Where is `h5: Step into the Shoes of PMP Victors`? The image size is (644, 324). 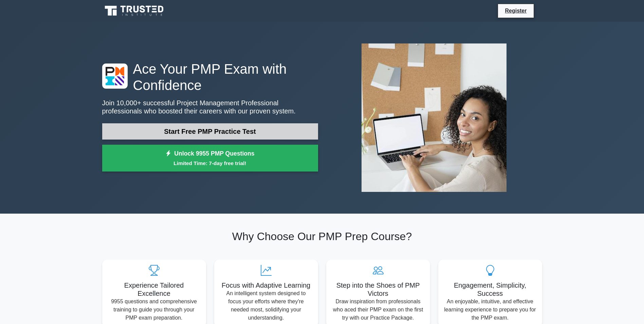 h5: Step into the Shoes of PMP Victors is located at coordinates (378, 289).